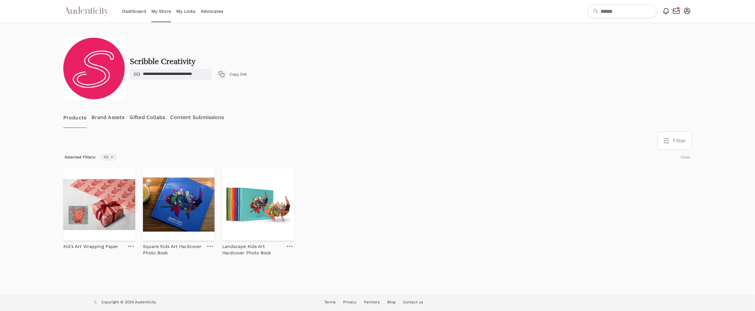 Image resolution: width=755 pixels, height=311 pixels. Describe the element at coordinates (197, 117) in the screenshot. I see `a: Content Submissions` at that location.